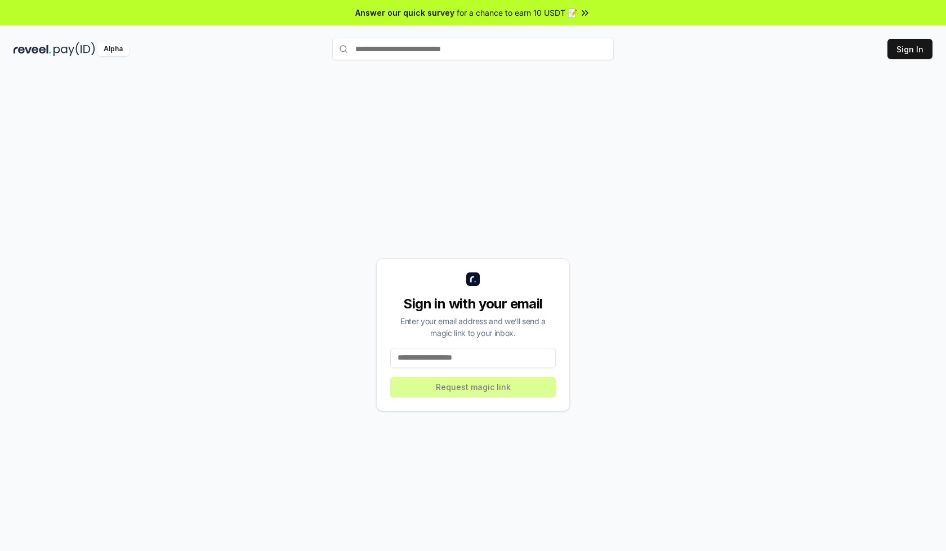 The image size is (946, 551). What do you see at coordinates (113, 49) in the screenshot?
I see `div: Alpha` at bounding box center [113, 49].